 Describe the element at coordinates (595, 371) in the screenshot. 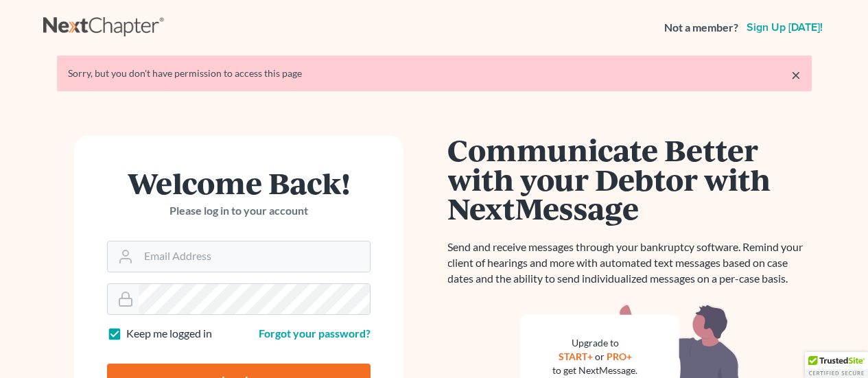

I see `div: to get NextMessage.` at that location.